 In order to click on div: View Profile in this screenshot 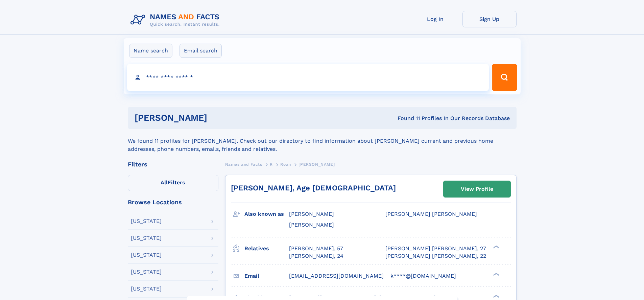, I will do `click(477, 189)`.